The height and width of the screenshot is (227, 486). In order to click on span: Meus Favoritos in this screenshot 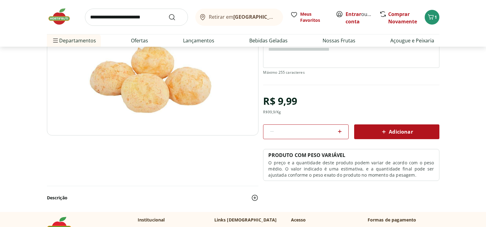, I will do `click(314, 17)`.